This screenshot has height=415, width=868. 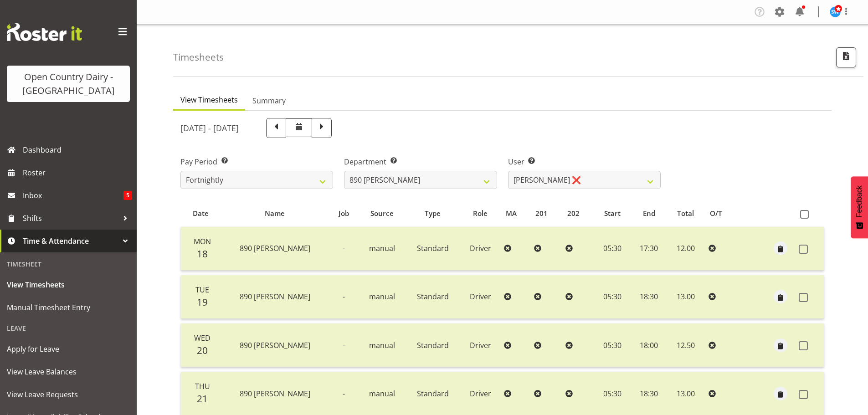 What do you see at coordinates (69, 394) in the screenshot?
I see `a: View Leave Requests` at bounding box center [69, 394].